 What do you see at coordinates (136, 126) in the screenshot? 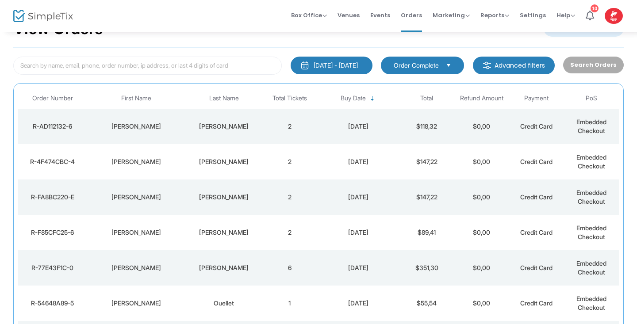
I see `div: Martin` at bounding box center [136, 126].